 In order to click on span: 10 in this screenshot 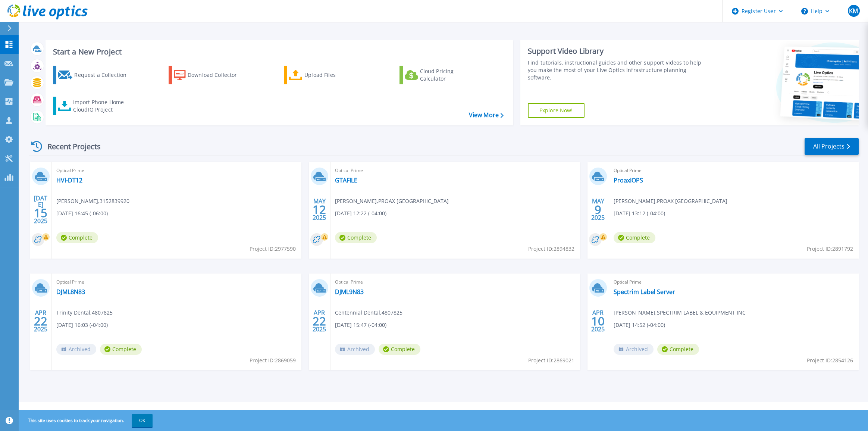, I will do `click(598, 321)`.